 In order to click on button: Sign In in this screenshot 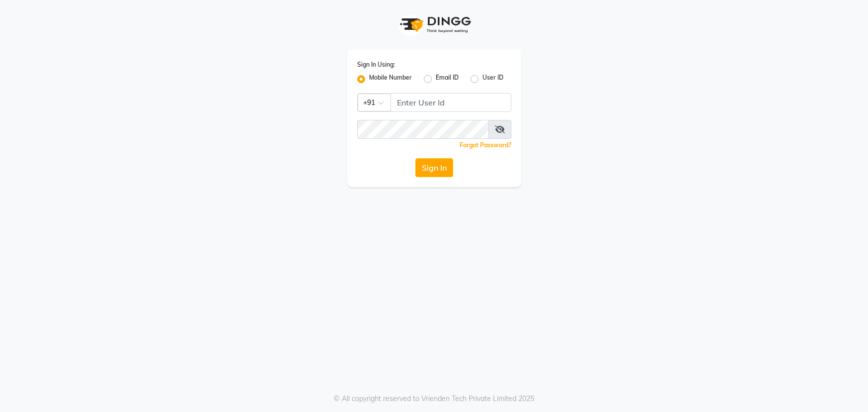, I will do `click(435, 168)`.